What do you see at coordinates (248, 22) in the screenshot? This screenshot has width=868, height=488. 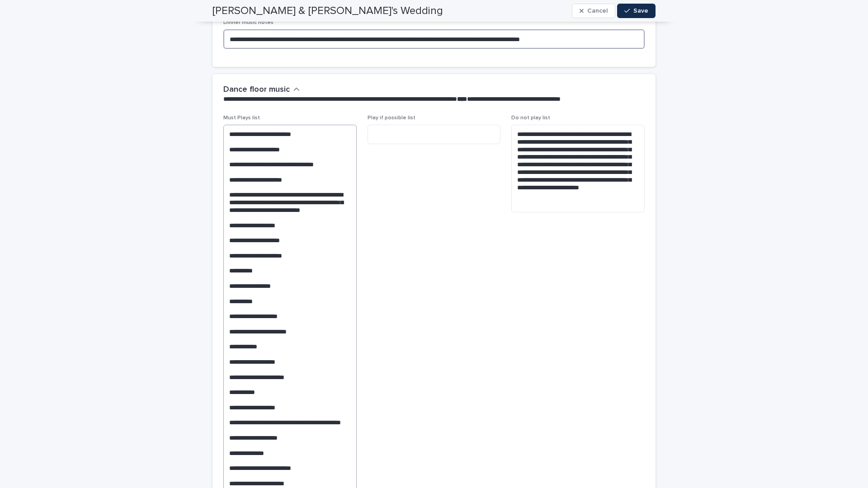 I see `span: Dinner music notes` at bounding box center [248, 22].